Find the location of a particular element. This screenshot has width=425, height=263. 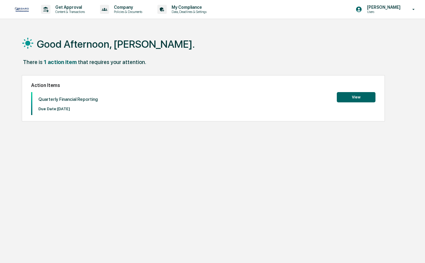

div: There is is located at coordinates (33, 62).